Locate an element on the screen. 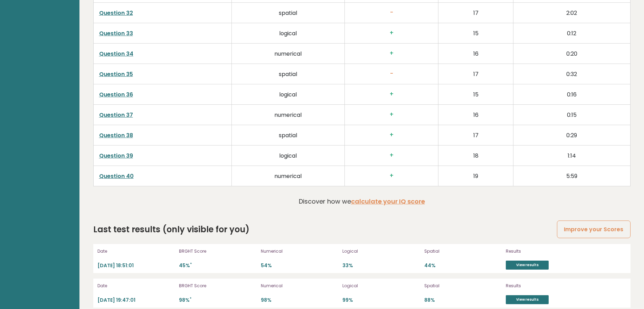 The height and width of the screenshot is (309, 644). a: Question 40 is located at coordinates (117, 176).